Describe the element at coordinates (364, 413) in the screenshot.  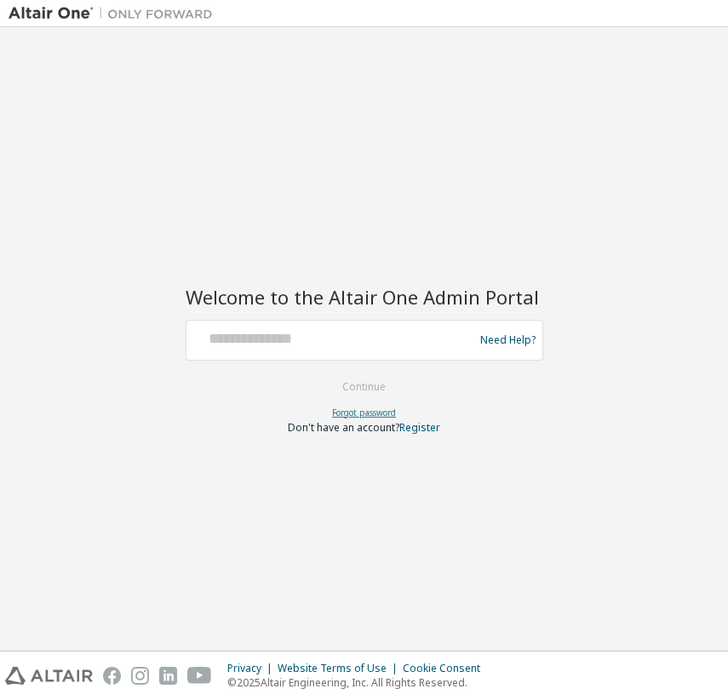
I see `a: Forgot password` at that location.